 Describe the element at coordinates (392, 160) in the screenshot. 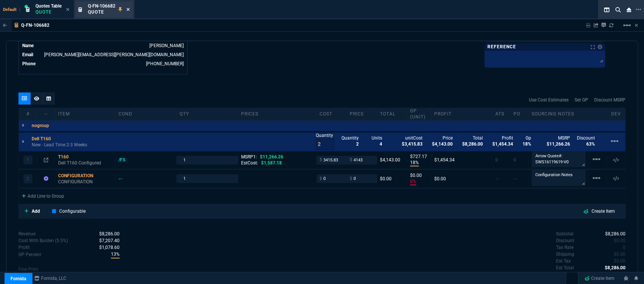

I see `div: $4,143.00` at that location.